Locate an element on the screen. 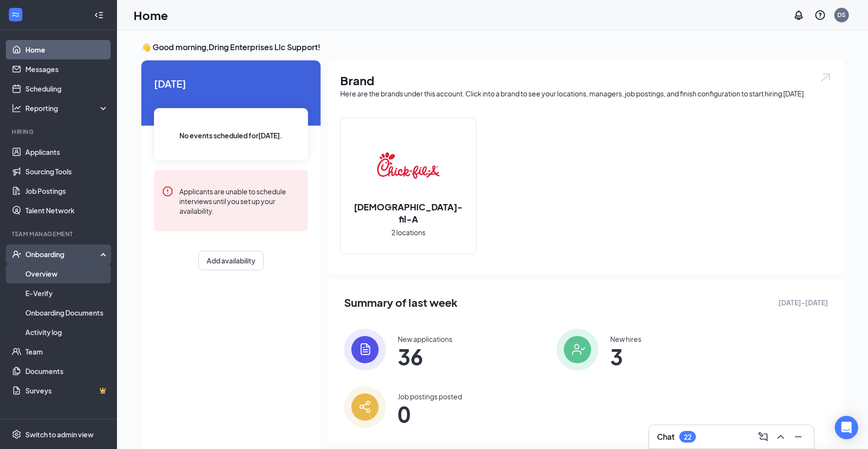 The height and width of the screenshot is (449, 868). span: Summary of last week is located at coordinates (401, 303).